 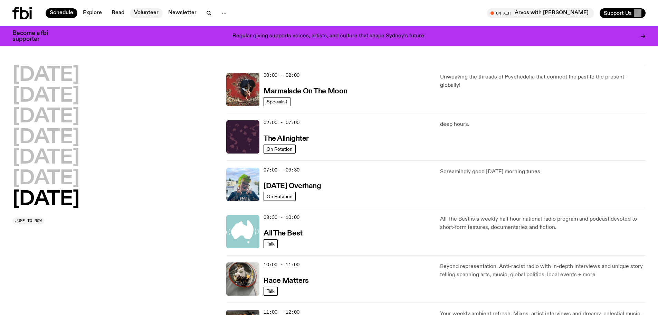 What do you see at coordinates (61, 13) in the screenshot?
I see `a: Schedule` at bounding box center [61, 13].